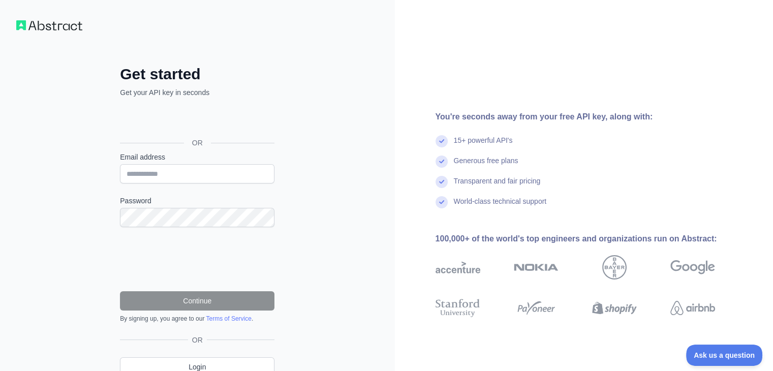 This screenshot has width=773, height=371. I want to click on p: Get your API key in seconds, so click(197, 92).